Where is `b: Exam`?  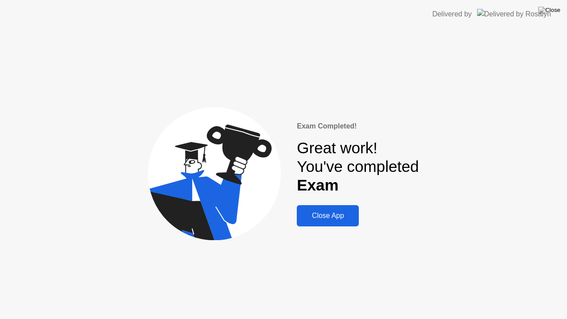
b: Exam is located at coordinates (317, 185).